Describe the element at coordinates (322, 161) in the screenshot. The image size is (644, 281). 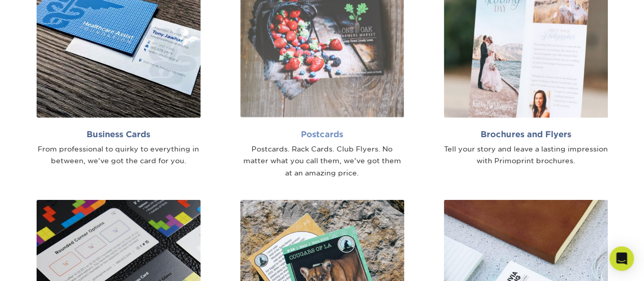
I see `div: Postcards. Rack Cards. Club Flyers. No matter what you call them, we've got them at an amazing pr...` at that location.